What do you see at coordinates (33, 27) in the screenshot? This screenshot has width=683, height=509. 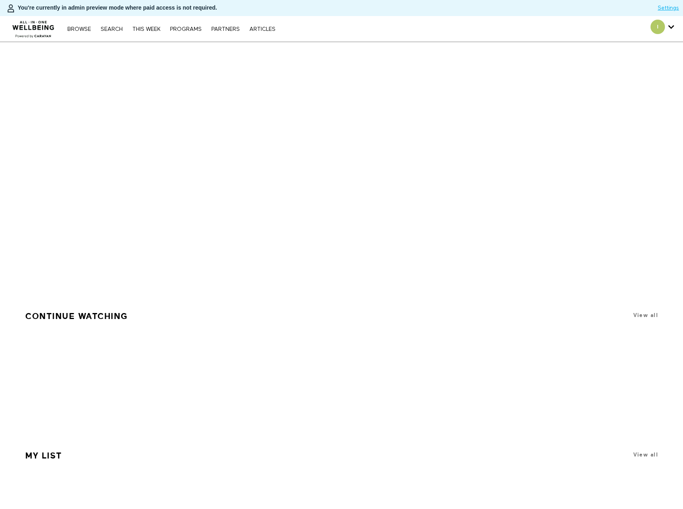 I see `img: CARAVAN` at bounding box center [33, 27].